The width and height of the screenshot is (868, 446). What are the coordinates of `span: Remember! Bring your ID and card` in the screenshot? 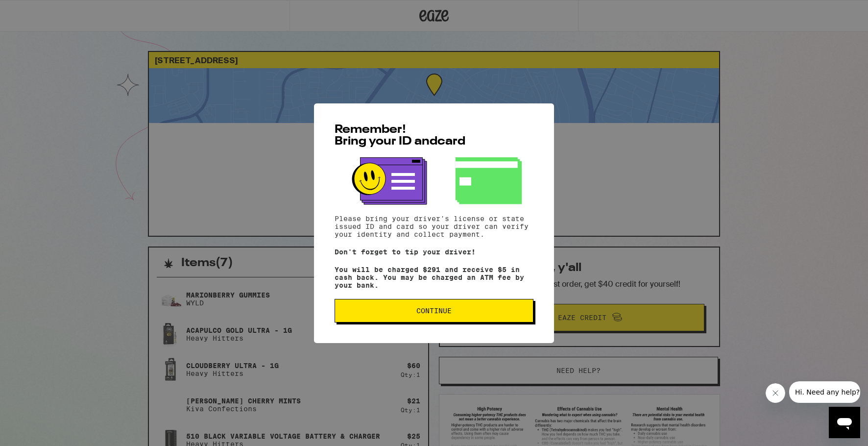 It's located at (400, 136).